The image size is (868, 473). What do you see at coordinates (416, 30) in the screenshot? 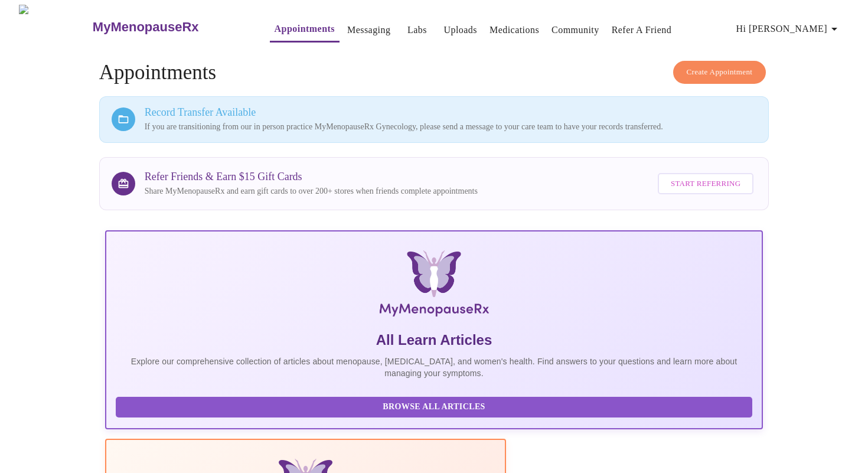
I see `button: Labs` at bounding box center [416, 30].